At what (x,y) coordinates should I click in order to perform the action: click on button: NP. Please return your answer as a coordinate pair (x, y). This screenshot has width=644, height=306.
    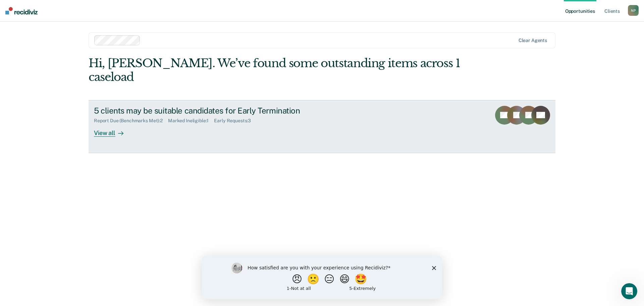
    Looking at the image, I should click on (633, 10).